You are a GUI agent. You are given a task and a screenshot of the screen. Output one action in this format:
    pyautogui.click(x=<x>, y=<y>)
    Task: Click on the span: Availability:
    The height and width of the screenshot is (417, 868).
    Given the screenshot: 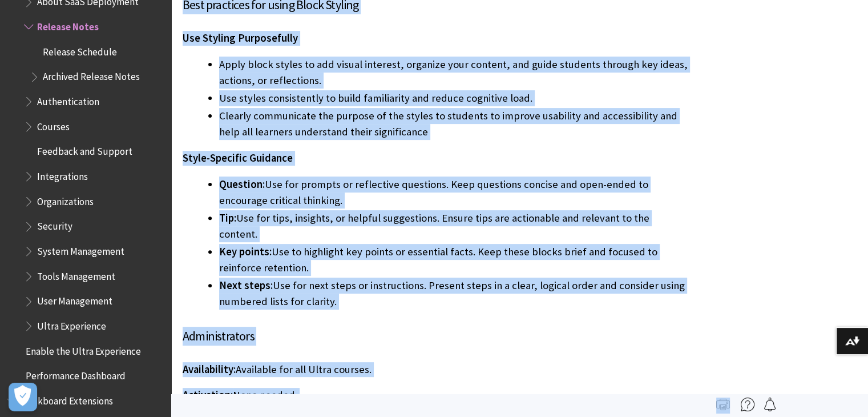 What is the action you would take?
    pyautogui.click(x=209, y=369)
    